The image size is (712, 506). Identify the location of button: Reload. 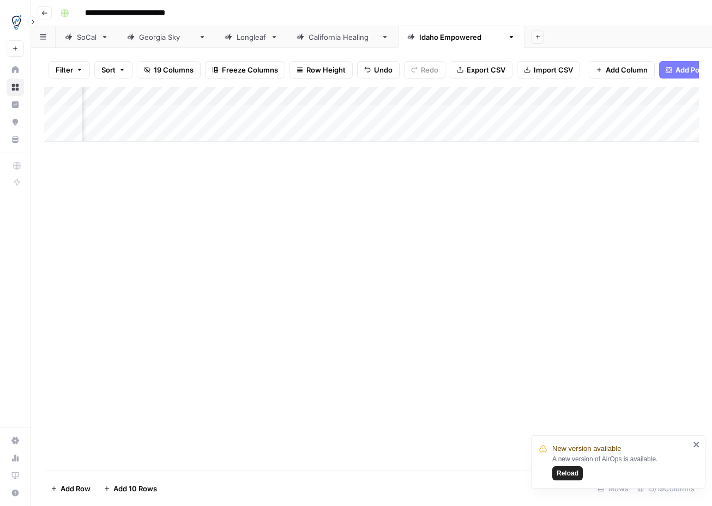
(567, 473).